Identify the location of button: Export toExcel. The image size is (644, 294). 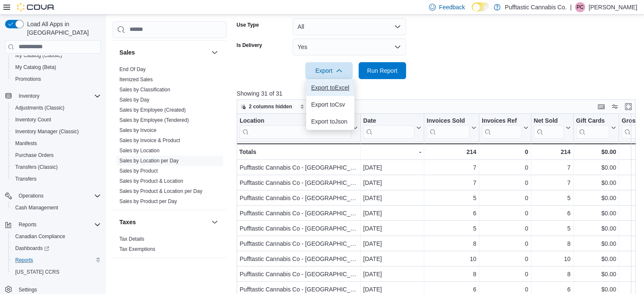
(330, 88).